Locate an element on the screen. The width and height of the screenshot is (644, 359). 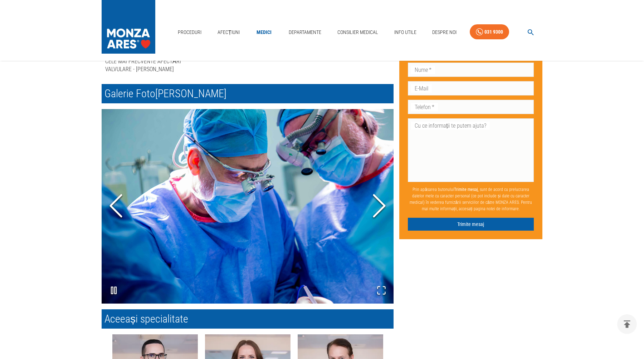
button: Previous Slide is located at coordinates (115, 207).